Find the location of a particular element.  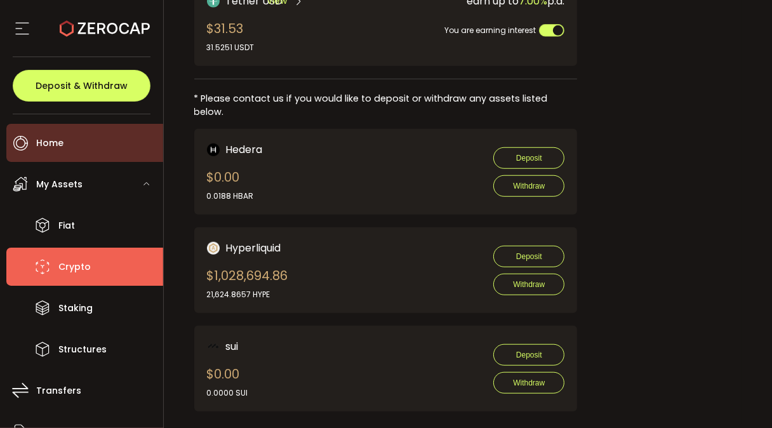

div: $1,028,694.86 is located at coordinates (248, 283).